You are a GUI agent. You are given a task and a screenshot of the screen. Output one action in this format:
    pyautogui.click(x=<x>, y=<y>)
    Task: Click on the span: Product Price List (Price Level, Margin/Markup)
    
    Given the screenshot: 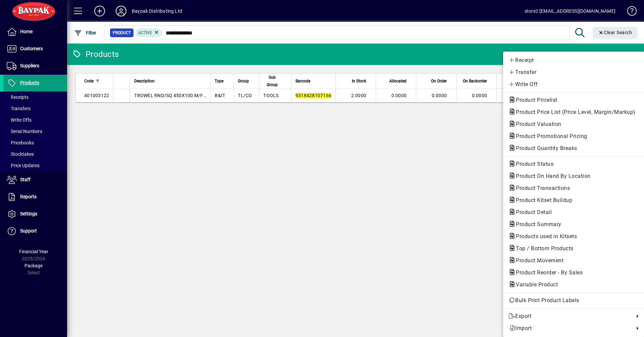 What is the action you would take?
    pyautogui.click(x=573, y=112)
    